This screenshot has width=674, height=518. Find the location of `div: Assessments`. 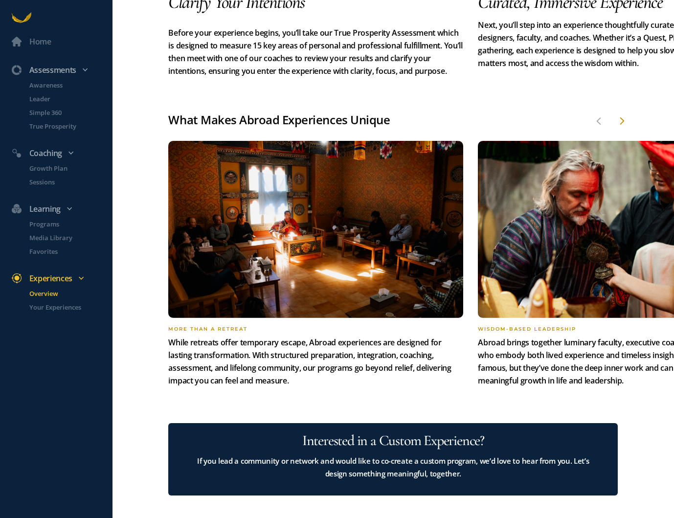

div: Assessments is located at coordinates (61, 70).